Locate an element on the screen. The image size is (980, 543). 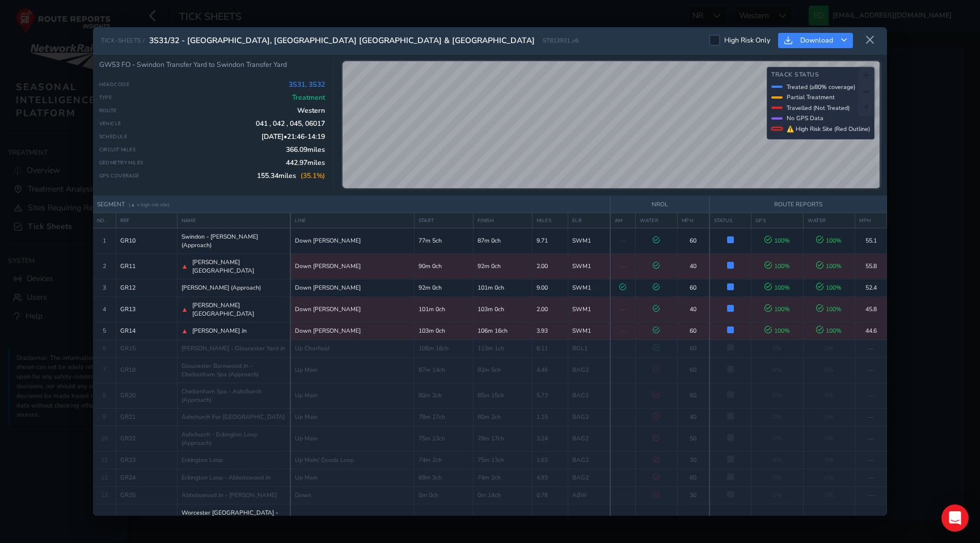
td: 1.63 is located at coordinates (549, 459).